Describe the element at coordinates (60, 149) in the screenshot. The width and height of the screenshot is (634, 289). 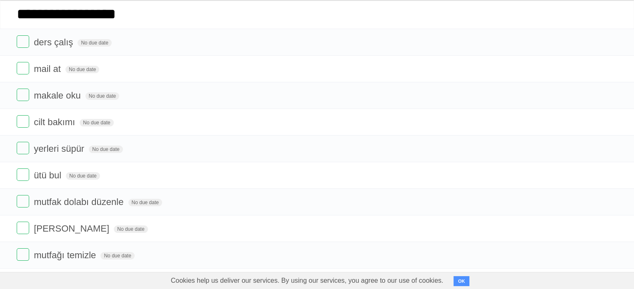
I see `span: yerleri süpür` at that location.